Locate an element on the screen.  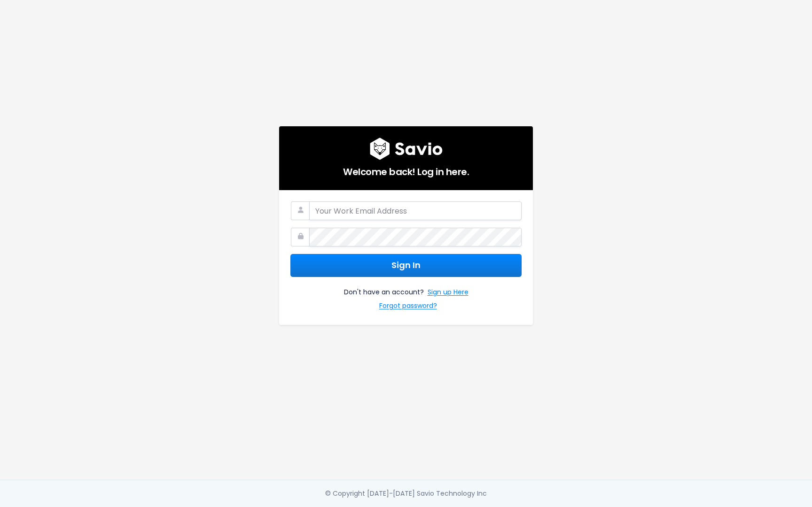
a: Forgot password? is located at coordinates (408, 307).